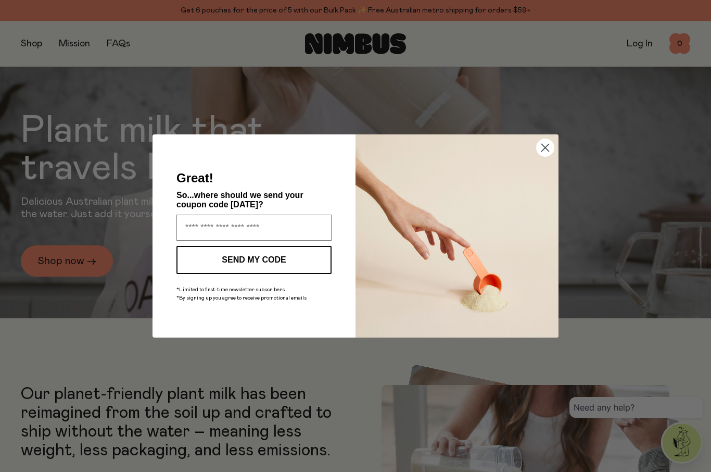  Describe the element at coordinates (457, 236) in the screenshot. I see `img: c0d45117-8e62-4a02-9742-374a5db49d45.jpeg` at that location.